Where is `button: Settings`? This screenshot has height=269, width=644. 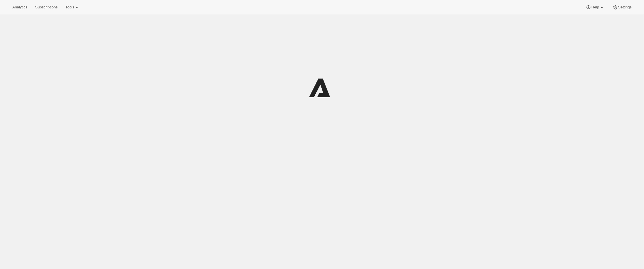
button: Settings is located at coordinates (622, 7).